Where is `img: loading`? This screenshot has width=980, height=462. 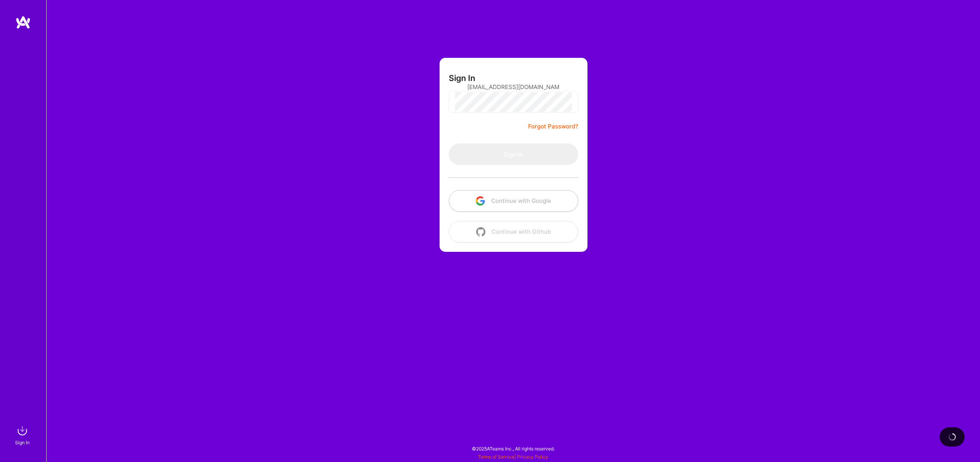 img: loading is located at coordinates (952, 437).